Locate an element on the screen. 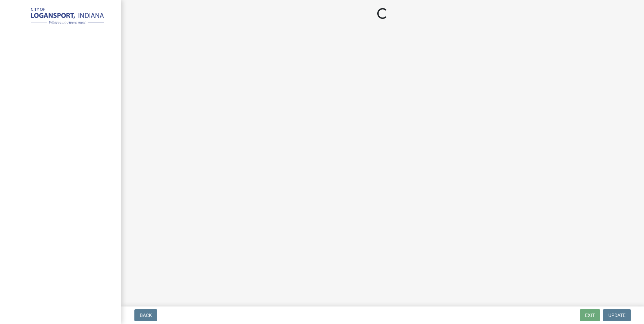 The height and width of the screenshot is (324, 644). button: Back is located at coordinates (146, 315).